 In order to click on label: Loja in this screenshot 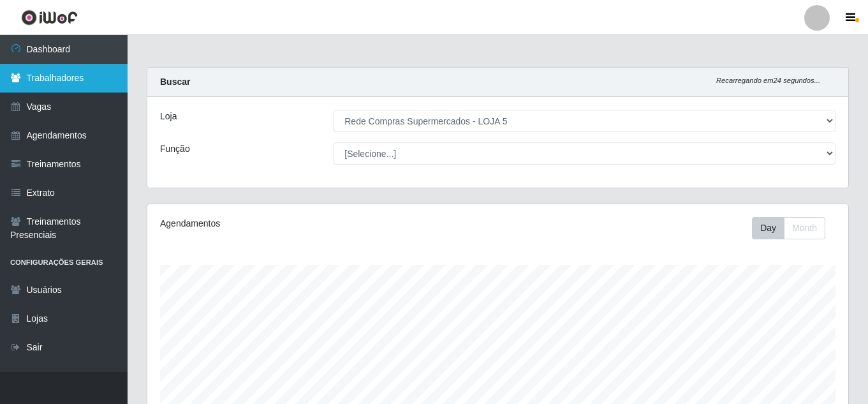, I will do `click(168, 116)`.